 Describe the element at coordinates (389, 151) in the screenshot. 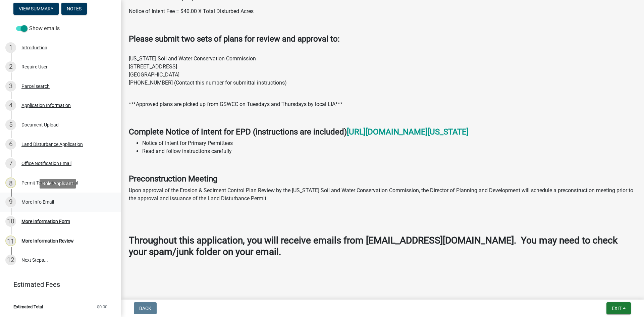

I see `li: Read and follow instructions carefully` at that location.